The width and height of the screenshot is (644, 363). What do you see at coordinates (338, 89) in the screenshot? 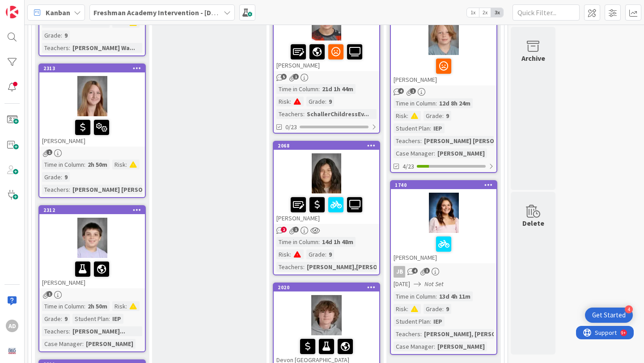
I see `div: 21d 1h 44m` at bounding box center [338, 89].